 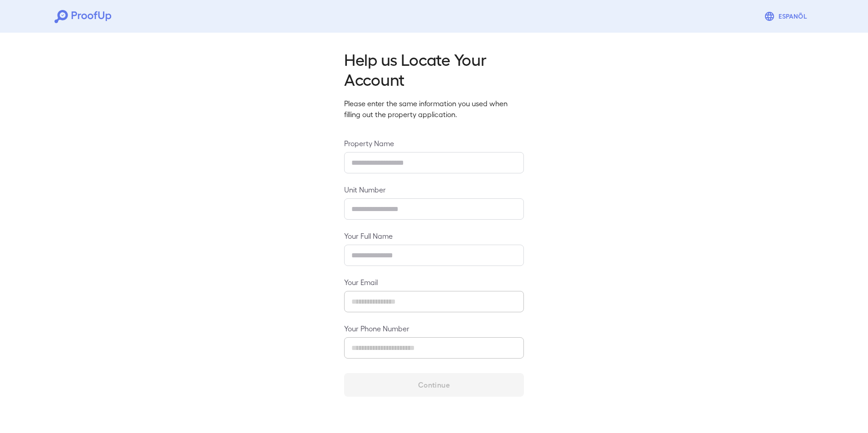 I want to click on label: Unit Number, so click(x=434, y=190).